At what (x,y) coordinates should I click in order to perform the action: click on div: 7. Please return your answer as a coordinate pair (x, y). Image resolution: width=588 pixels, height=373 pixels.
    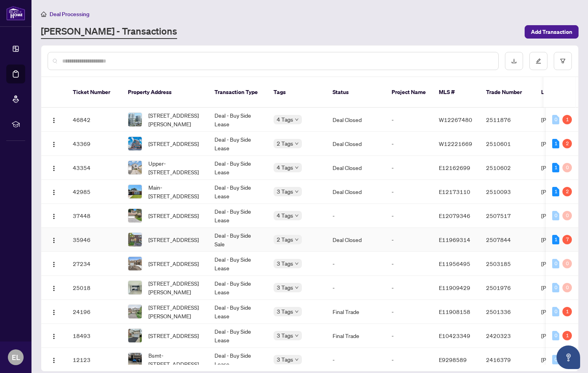
    Looking at the image, I should click on (567, 240).